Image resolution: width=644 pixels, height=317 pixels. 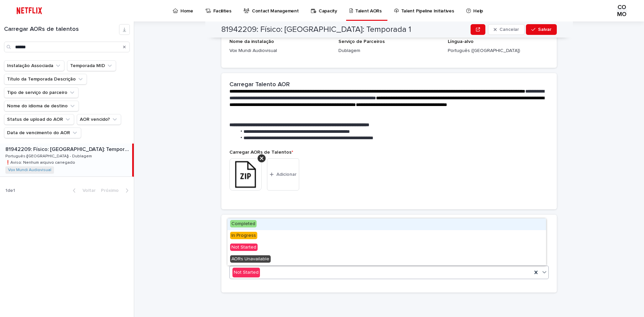 What do you see at coordinates (243, 235) in the screenshot?
I see `span: In Progress` at bounding box center [243, 235].